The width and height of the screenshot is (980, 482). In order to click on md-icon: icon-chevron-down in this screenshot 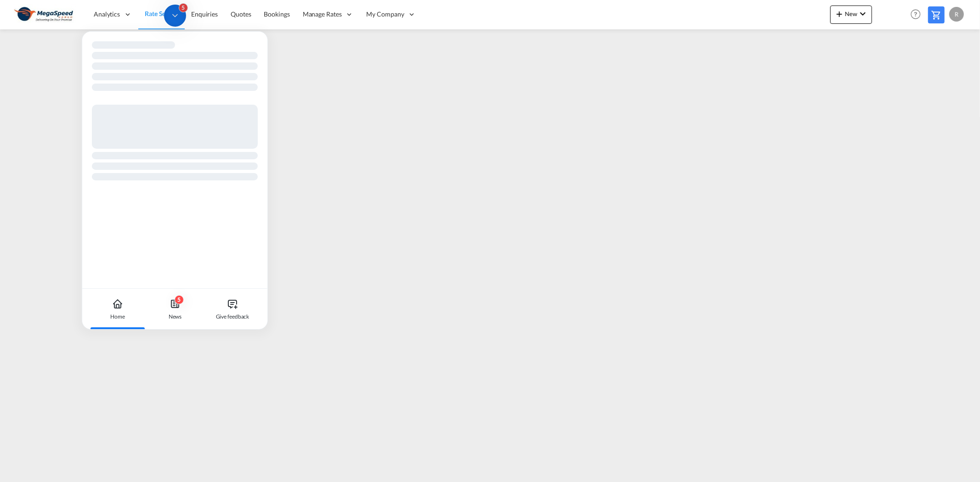, I will do `click(863, 14)`.